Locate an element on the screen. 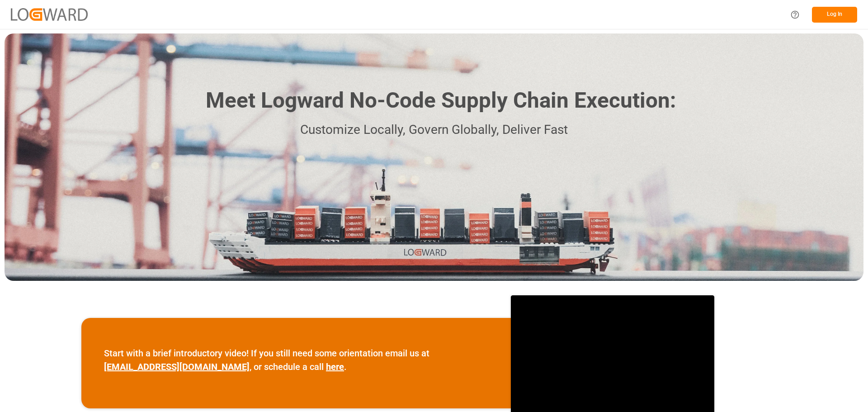  h1: Meet Logward No-Code Supply Chain Execution: is located at coordinates (440, 100).